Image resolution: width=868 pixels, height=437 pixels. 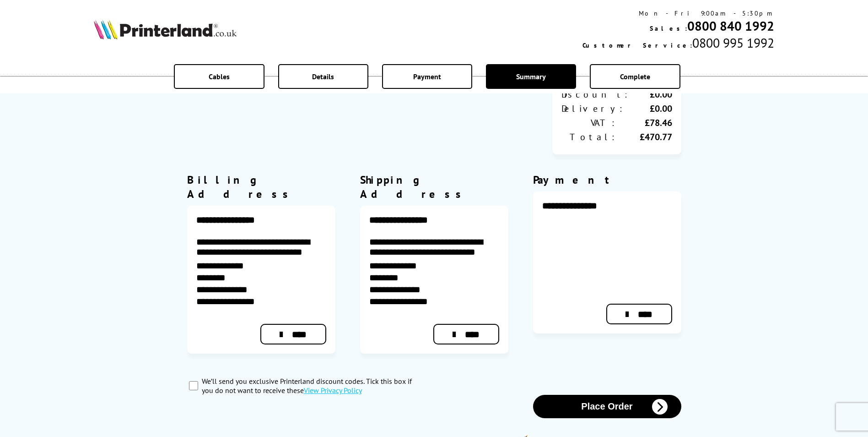 I want to click on div: Payment, so click(x=608, y=179).